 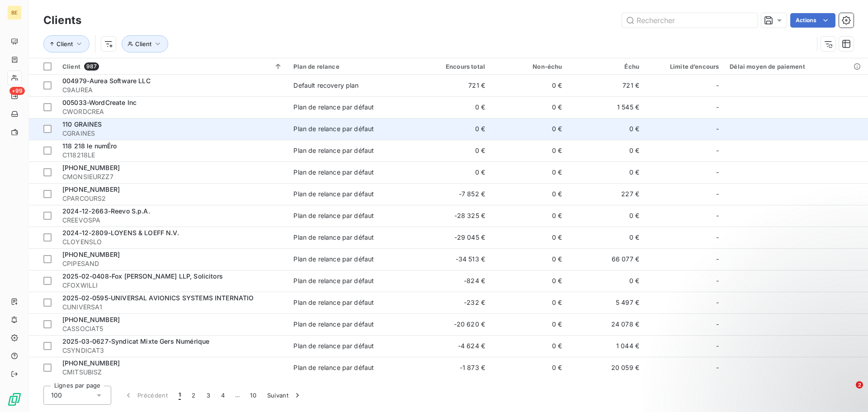 What do you see at coordinates (173, 176) in the screenshot?
I see `span: CMONSIEURZZ7` at bounding box center [173, 176].